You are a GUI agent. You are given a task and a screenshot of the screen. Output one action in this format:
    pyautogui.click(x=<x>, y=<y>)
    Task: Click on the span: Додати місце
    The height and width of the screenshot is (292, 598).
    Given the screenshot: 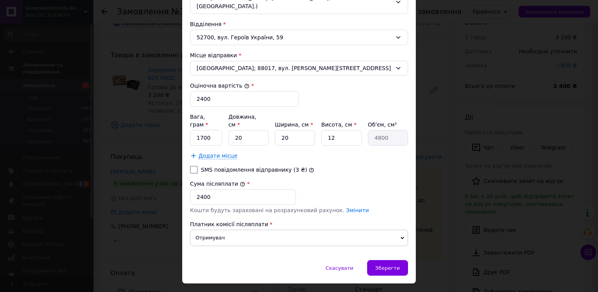 What is the action you would take?
    pyautogui.click(x=218, y=156)
    